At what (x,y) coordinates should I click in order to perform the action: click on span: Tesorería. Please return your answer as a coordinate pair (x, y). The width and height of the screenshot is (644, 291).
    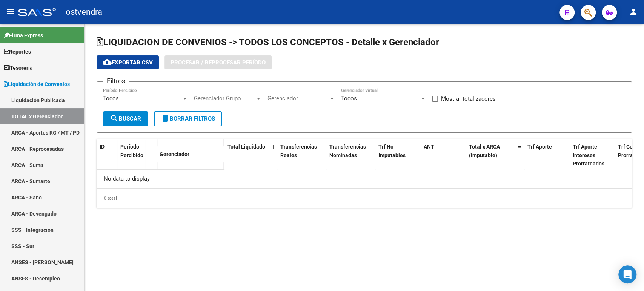
    Looking at the image, I should click on (18, 68).